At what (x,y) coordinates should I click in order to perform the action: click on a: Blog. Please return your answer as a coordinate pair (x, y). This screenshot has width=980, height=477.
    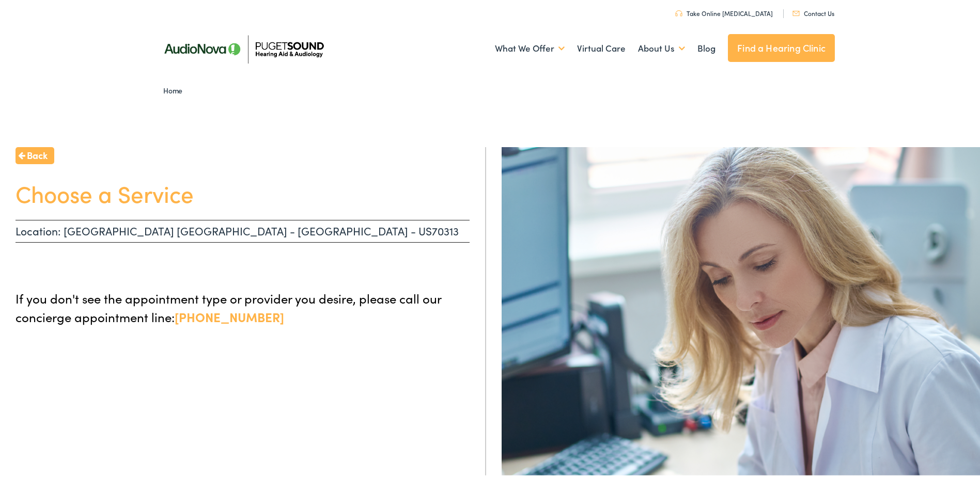
    Looking at the image, I should click on (706, 47).